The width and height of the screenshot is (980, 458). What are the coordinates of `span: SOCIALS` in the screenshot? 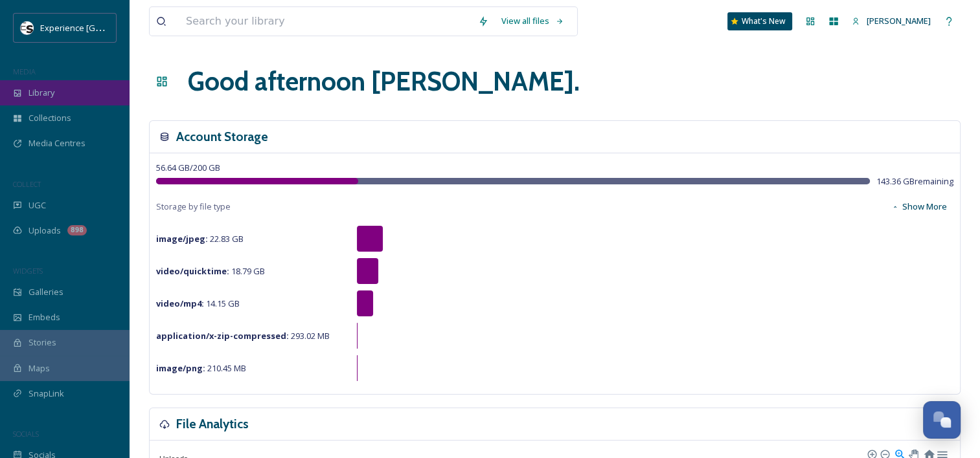 It's located at (26, 434).